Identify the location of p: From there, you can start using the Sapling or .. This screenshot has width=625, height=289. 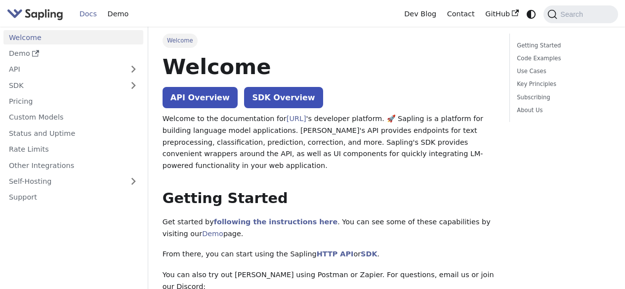
(329, 255).